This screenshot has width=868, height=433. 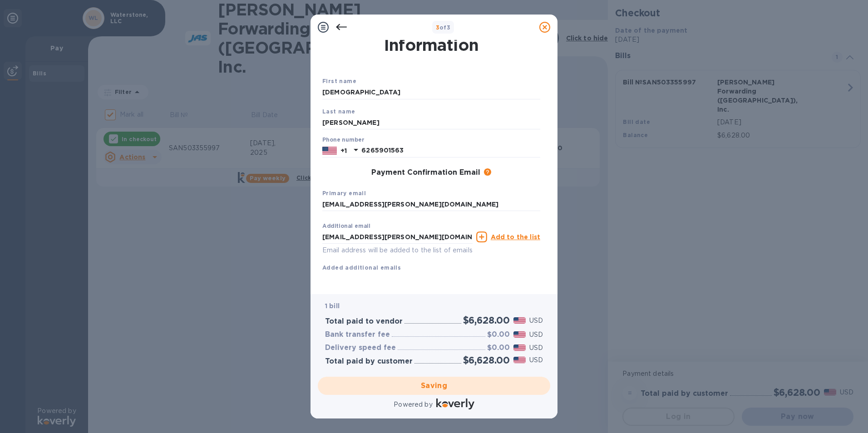 What do you see at coordinates (455, 404) in the screenshot?
I see `img: Logo` at bounding box center [455, 404].